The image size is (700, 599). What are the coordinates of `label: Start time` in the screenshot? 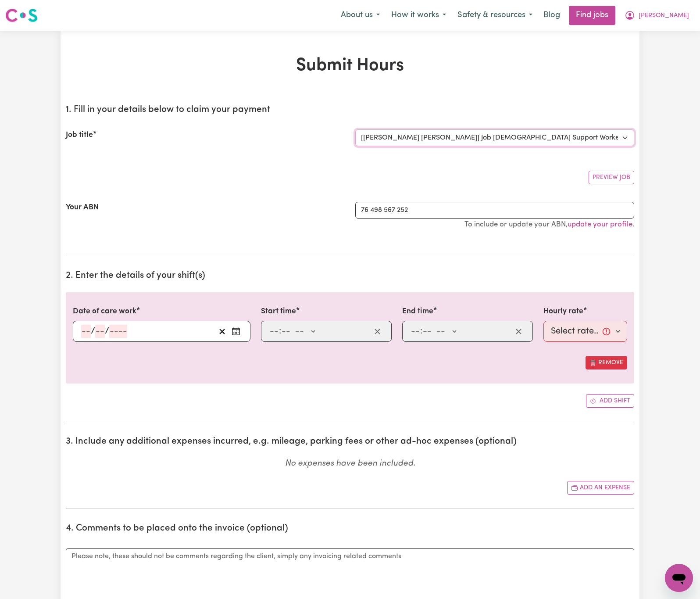 It's located at (278, 311).